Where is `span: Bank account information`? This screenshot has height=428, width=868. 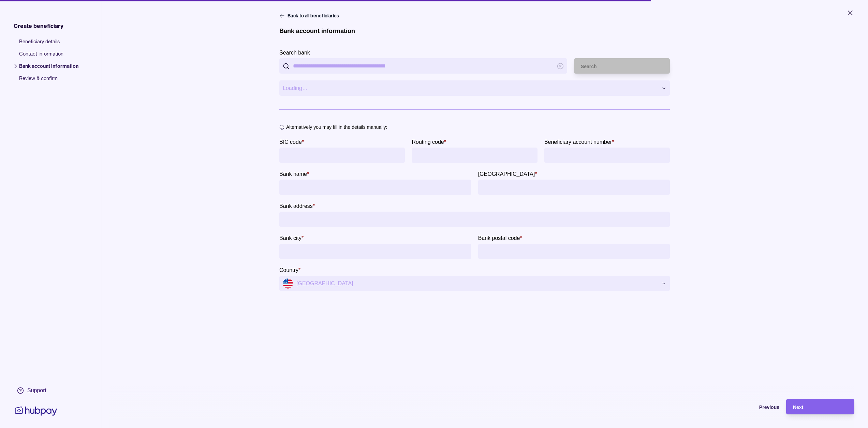 span: Bank account information is located at coordinates (49, 69).